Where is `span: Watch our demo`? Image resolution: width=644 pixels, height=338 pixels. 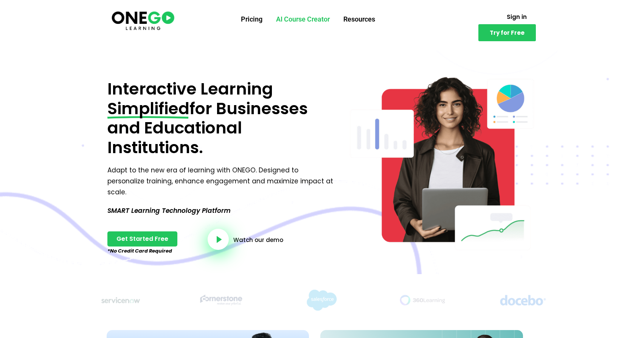
span: Watch our demo is located at coordinates (258, 239).